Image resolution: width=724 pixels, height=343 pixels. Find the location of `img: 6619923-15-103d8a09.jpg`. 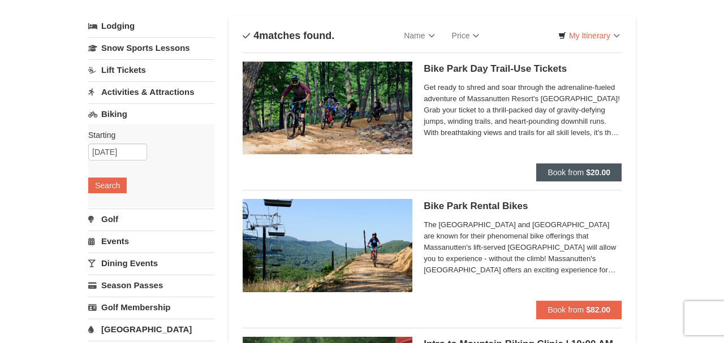

img: 6619923-15-103d8a09.jpg is located at coordinates (328, 246).